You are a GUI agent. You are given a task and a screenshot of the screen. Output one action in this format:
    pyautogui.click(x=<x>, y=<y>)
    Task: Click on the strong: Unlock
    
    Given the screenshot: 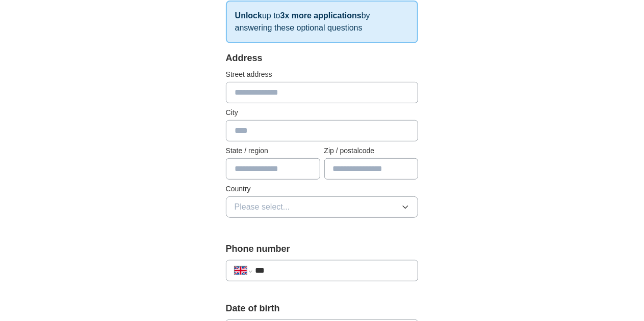 What is the action you would take?
    pyautogui.click(x=249, y=16)
    